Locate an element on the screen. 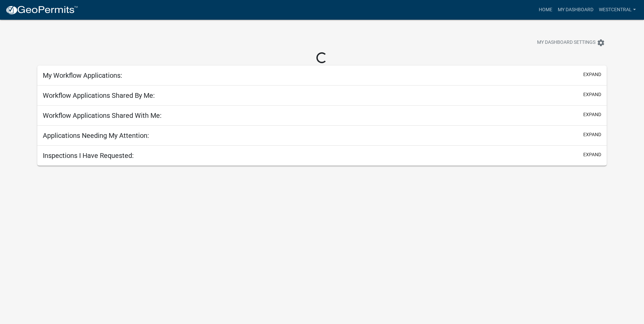  button: My Dashboard Settingssettings is located at coordinates (571, 42).